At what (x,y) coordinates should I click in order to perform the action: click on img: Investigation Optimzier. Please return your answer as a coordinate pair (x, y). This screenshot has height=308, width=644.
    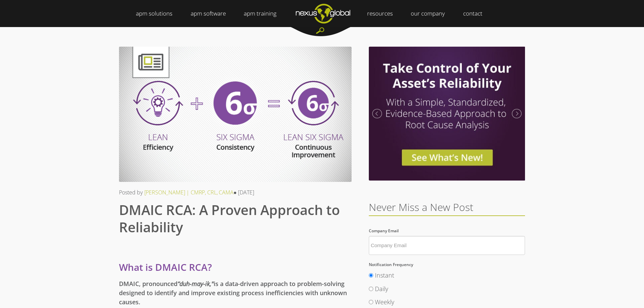
    Looking at the image, I should click on (447, 114).